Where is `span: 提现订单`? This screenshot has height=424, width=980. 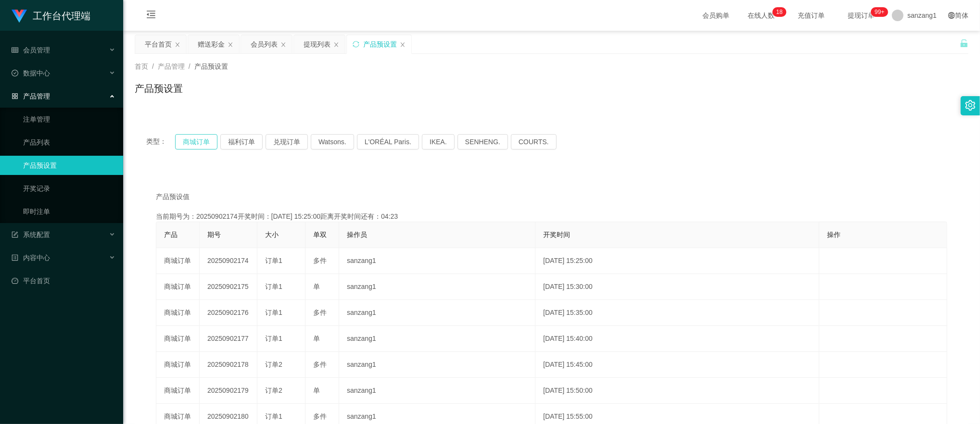
span: 提现订单 is located at coordinates (861, 16).